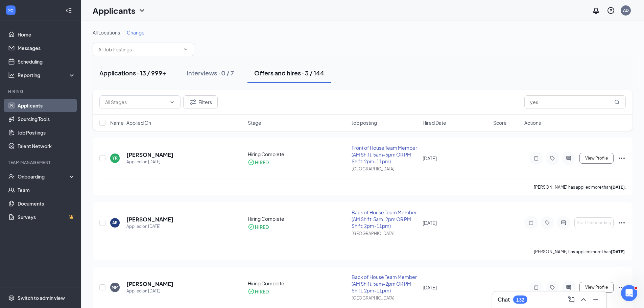  Describe the element at coordinates (69, 11) in the screenshot. I see `svg: Collapse` at that location.